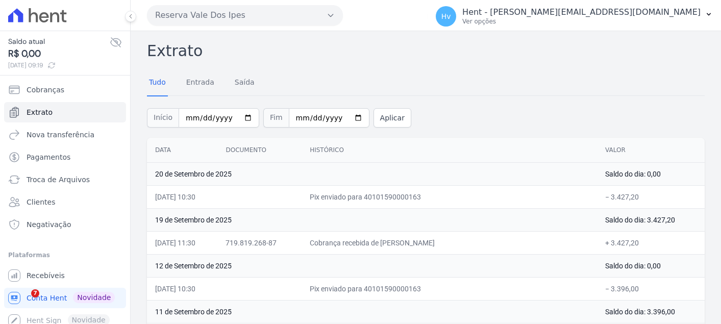 This screenshot has width=721, height=324. What do you see at coordinates (245, 15) in the screenshot?
I see `button: Reserva Vale Dos Ipes` at bounding box center [245, 15].